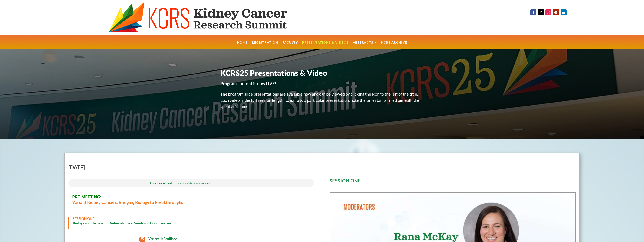  What do you see at coordinates (209, 17) in the screenshot?
I see `img: KCRS generic logo wide` at bounding box center [209, 17].